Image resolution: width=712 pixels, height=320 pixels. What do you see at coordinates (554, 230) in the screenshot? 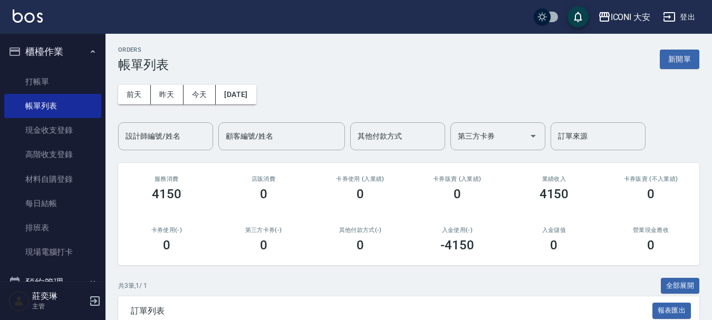
I see `h2: 入金儲值` at bounding box center [554, 230].